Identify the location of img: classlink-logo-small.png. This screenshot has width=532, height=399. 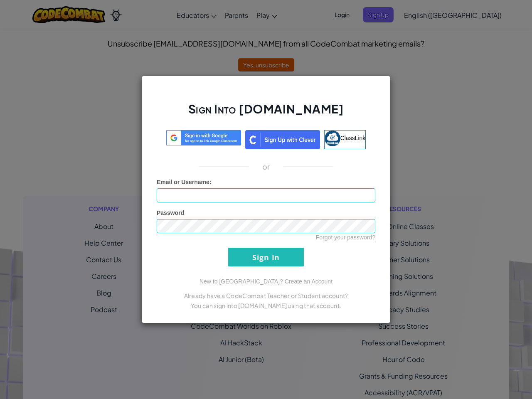
(333, 138).